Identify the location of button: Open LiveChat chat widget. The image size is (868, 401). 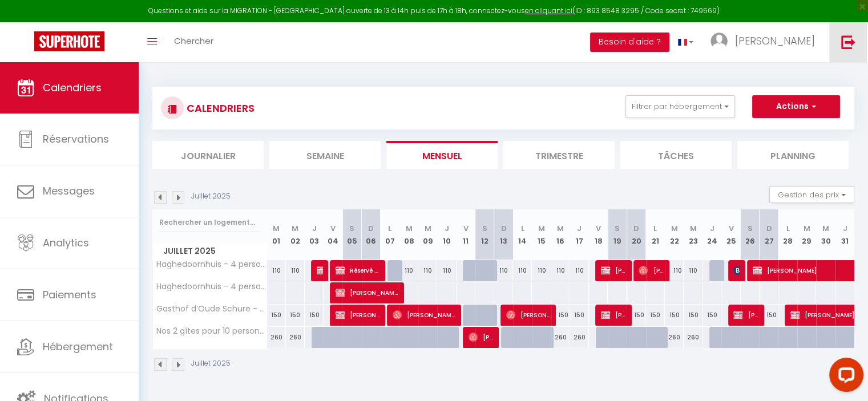
(26, 21).